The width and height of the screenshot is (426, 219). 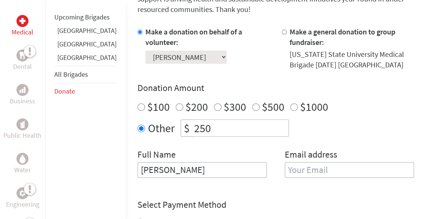 What do you see at coordinates (22, 193) in the screenshot?
I see `div: Engineering` at bounding box center [22, 193].